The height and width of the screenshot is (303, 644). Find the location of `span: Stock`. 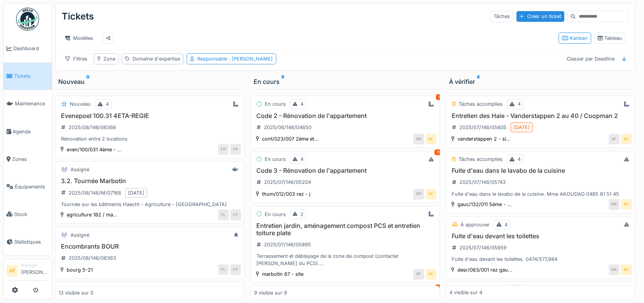

span: Stock is located at coordinates (31, 214).